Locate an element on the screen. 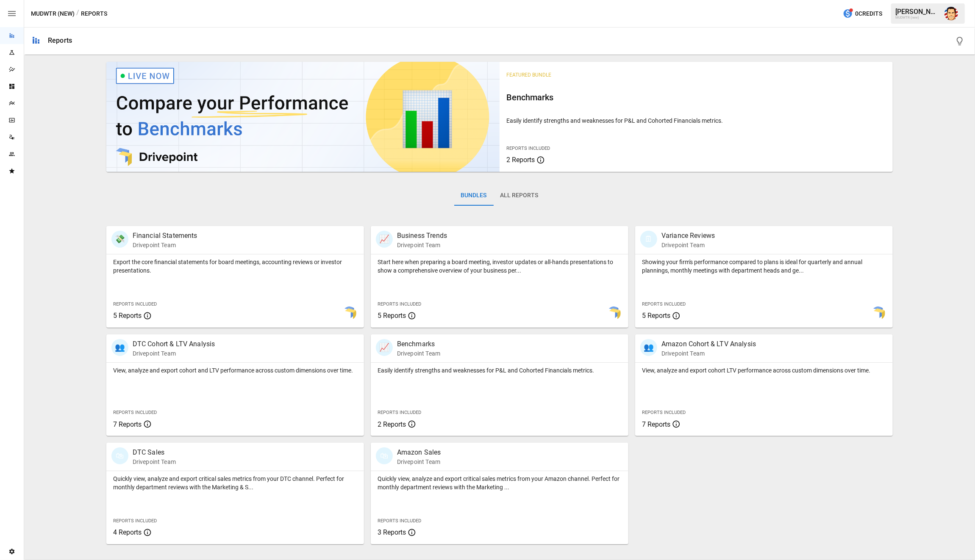  button: Bundles is located at coordinates (474, 196).